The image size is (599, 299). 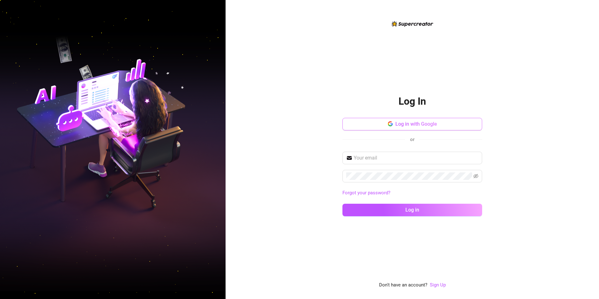 What do you see at coordinates (403, 285) in the screenshot?
I see `span: Don't have an account?` at bounding box center [403, 285].